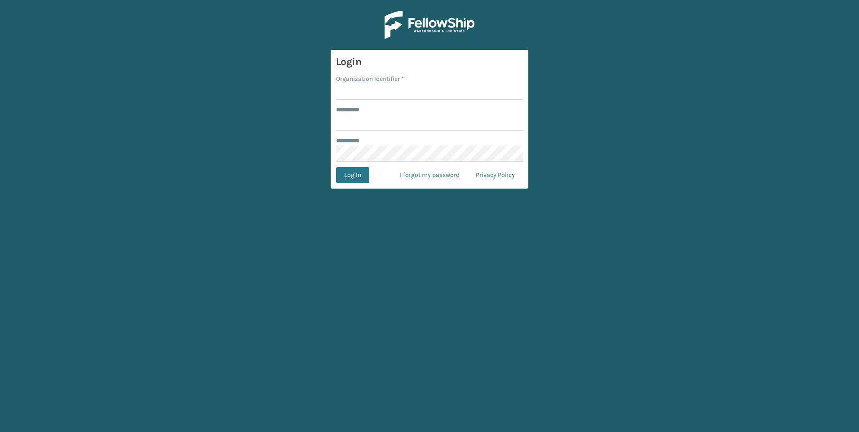 Image resolution: width=859 pixels, height=432 pixels. Describe the element at coordinates (429, 175) in the screenshot. I see `a: I forgot my password` at that location.